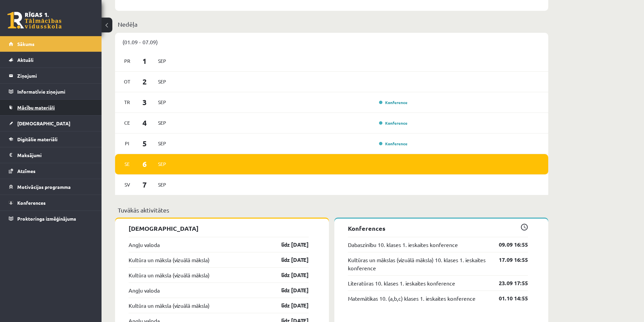  What do you see at coordinates (508, 245) in the screenshot?
I see `a: 09.09 16:55` at bounding box center [508, 245].